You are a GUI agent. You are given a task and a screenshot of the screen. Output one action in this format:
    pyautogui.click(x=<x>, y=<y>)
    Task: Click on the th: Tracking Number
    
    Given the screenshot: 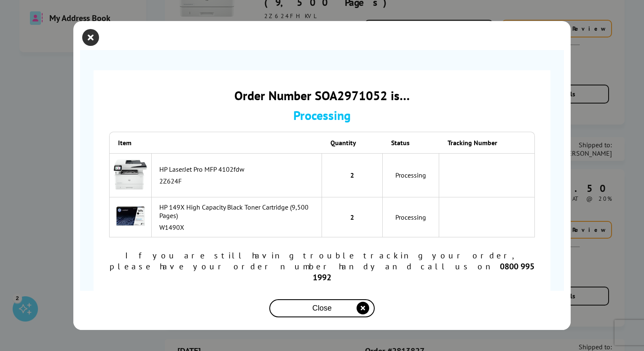 What is the action you would take?
    pyautogui.click(x=487, y=142)
    